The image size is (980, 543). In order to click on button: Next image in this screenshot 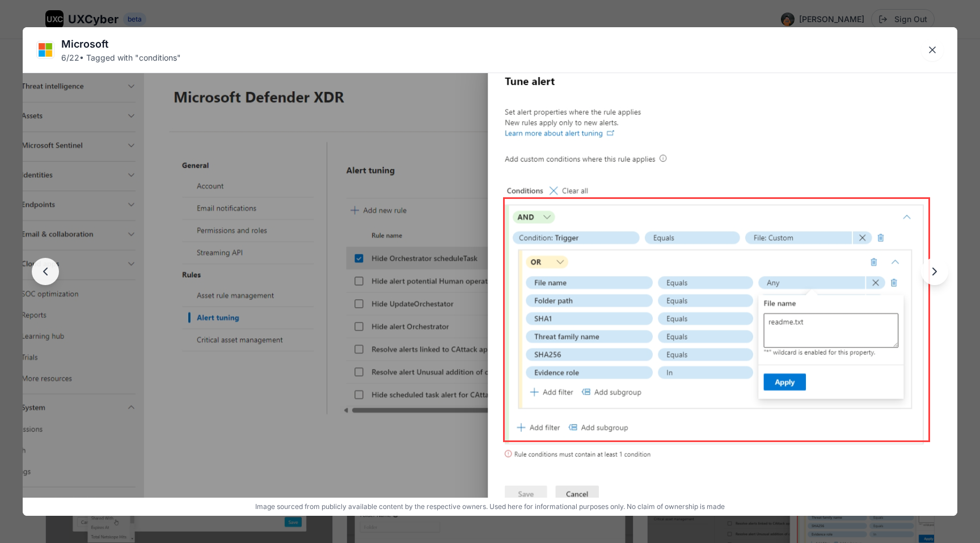, I will do `click(935, 272)`.